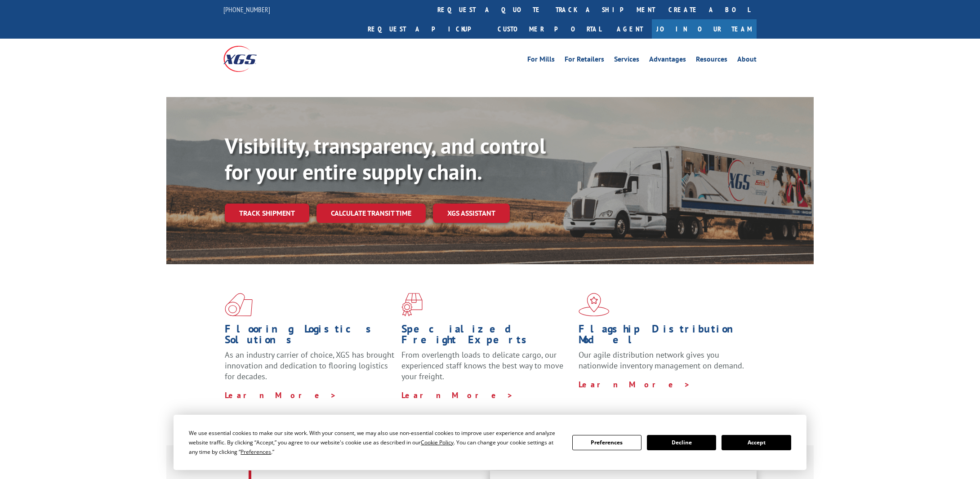  I want to click on span: As an industry carrier of choice, XGS has brought innovation and dedication to flooring logistics..., so click(310, 365).